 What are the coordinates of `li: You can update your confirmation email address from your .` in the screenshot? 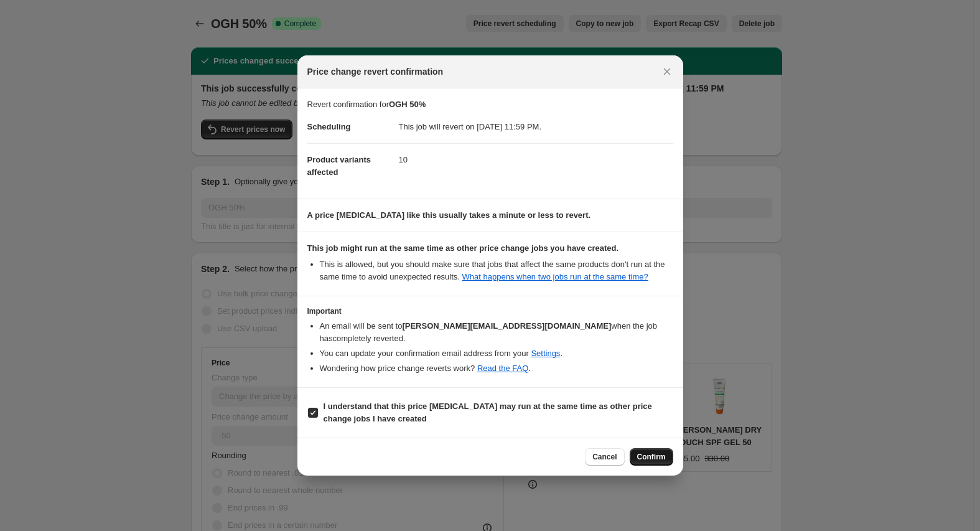 It's located at (496, 354).